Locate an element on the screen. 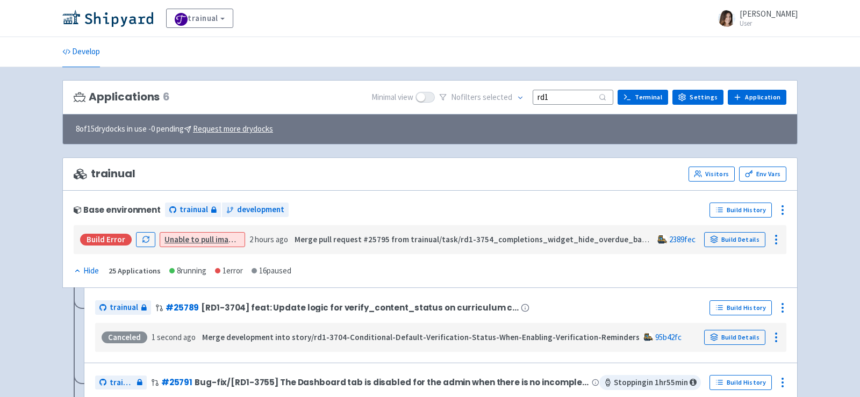 Image resolution: width=860 pixels, height=397 pixels. a: Visitors is located at coordinates (712, 174).